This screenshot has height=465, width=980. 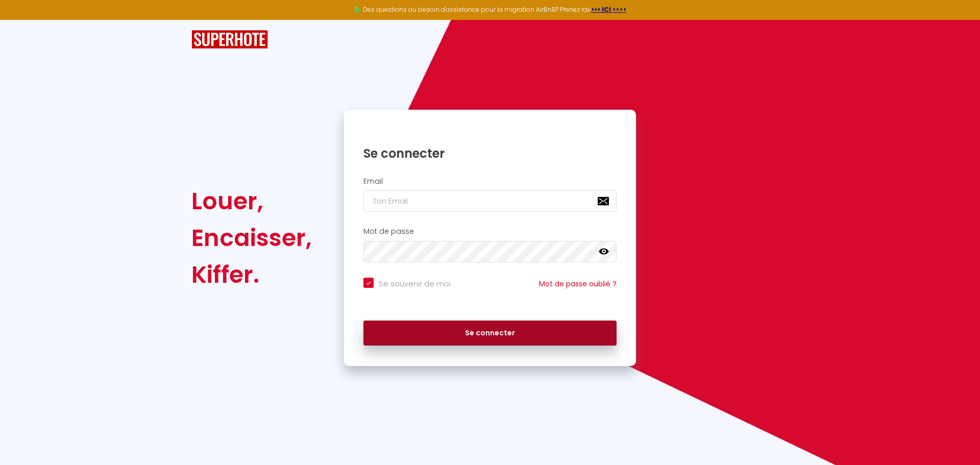 I want to click on h1: Se connecter, so click(x=490, y=153).